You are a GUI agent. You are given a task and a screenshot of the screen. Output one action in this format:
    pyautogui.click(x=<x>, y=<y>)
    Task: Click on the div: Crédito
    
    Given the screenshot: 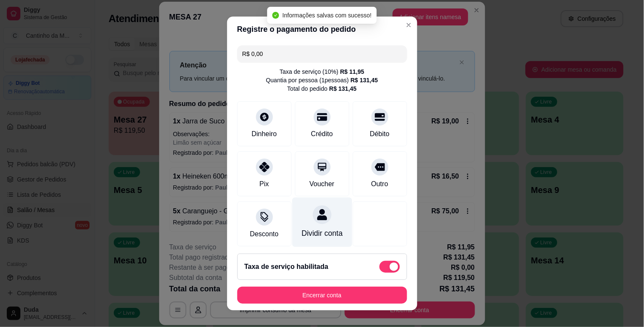 What is the action you would take?
    pyautogui.click(x=322, y=134)
    